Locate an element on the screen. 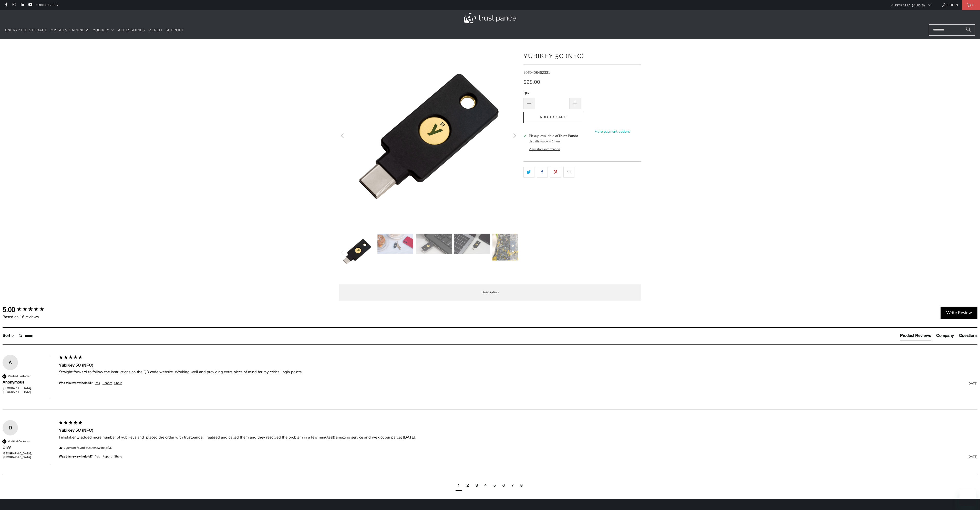  span: 5060408462331 is located at coordinates (537, 72).